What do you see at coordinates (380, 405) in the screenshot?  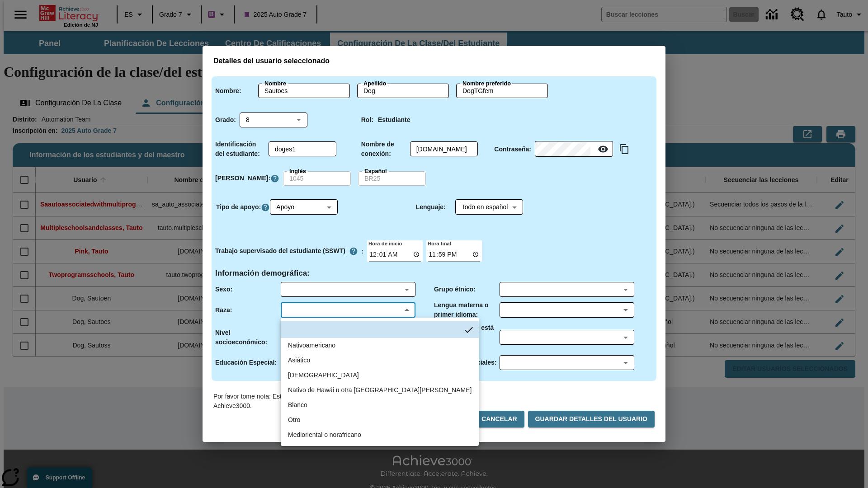 I see `li: Blanco` at bounding box center [380, 405].